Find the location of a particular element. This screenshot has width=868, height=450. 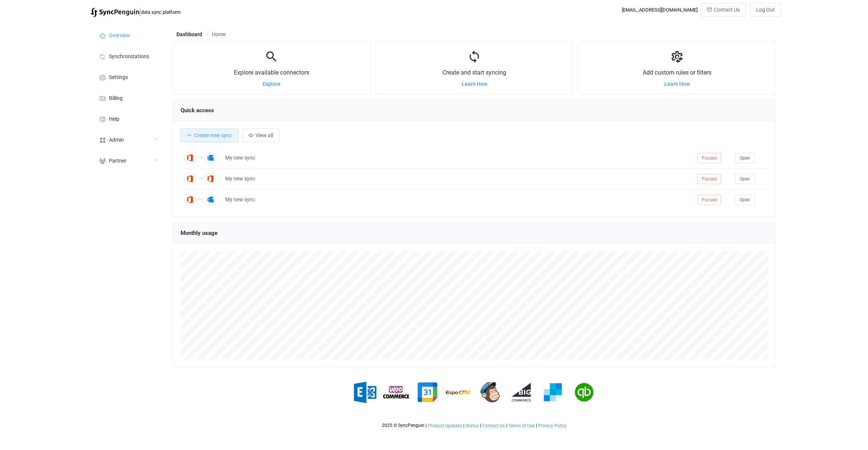

a: Synchronizations is located at coordinates (128, 56).